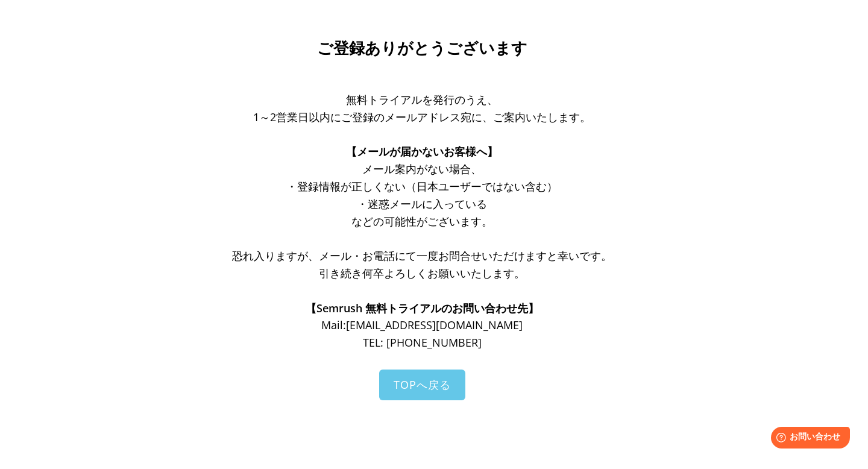  I want to click on span: TOPへ戻る, so click(422, 385).